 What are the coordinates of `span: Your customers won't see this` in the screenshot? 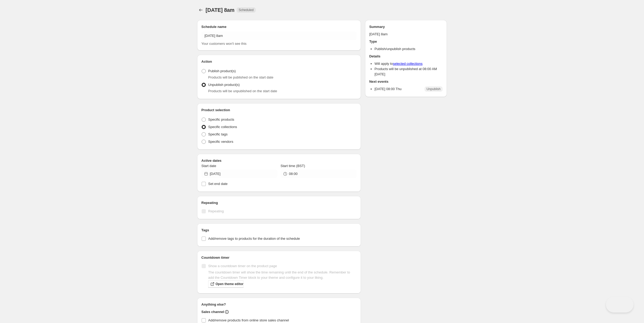 It's located at (224, 43).